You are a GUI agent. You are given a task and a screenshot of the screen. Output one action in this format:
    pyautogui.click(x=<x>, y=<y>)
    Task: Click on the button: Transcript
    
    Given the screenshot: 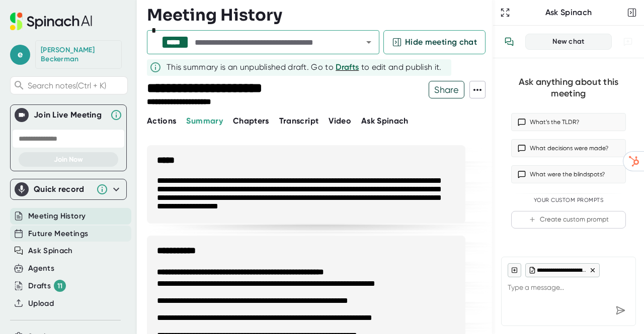 What is the action you would take?
    pyautogui.click(x=299, y=121)
    